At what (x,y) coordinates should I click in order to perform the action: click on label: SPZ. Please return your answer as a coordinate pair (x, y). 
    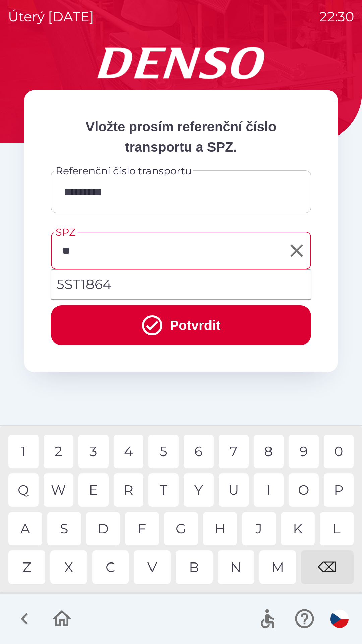
    Looking at the image, I should click on (65, 232).